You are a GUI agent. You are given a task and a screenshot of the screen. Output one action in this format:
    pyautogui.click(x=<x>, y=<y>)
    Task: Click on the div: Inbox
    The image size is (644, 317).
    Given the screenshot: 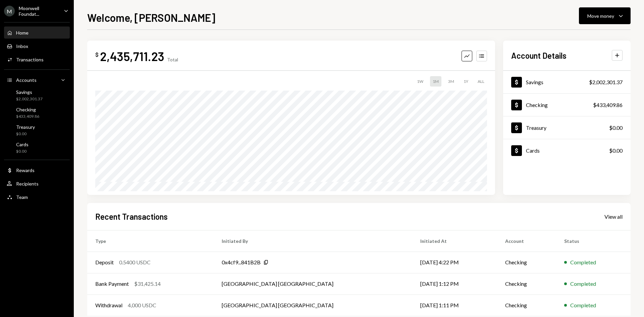 What is the action you would take?
    pyautogui.click(x=22, y=46)
    